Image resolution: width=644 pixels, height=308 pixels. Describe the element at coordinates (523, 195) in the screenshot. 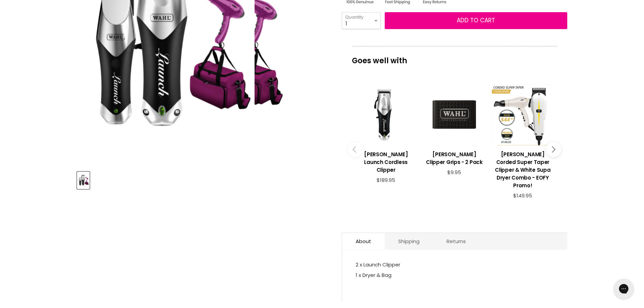

I see `span: $149.95` at that location.